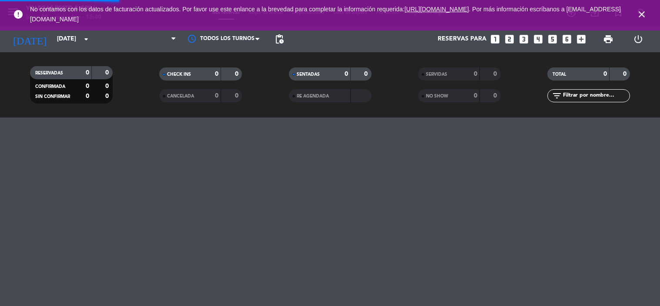 The width and height of the screenshot is (660, 306). What do you see at coordinates (50, 87) in the screenshot?
I see `span: CONFIRMADA` at bounding box center [50, 87].